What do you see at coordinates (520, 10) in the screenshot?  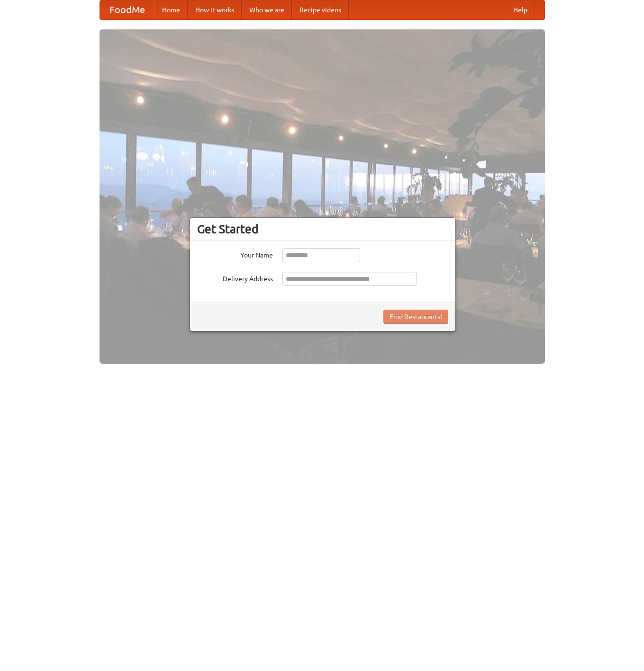 I see `a: Help` at bounding box center [520, 10].